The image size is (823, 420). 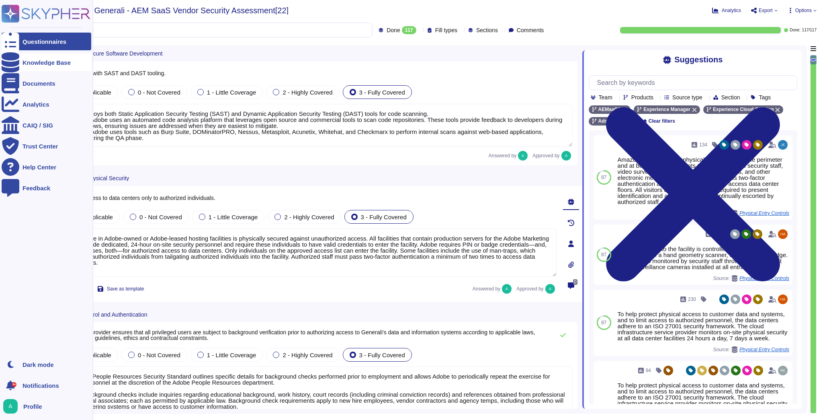 What do you see at coordinates (487, 30) in the screenshot?
I see `span: Sections` at bounding box center [487, 30].